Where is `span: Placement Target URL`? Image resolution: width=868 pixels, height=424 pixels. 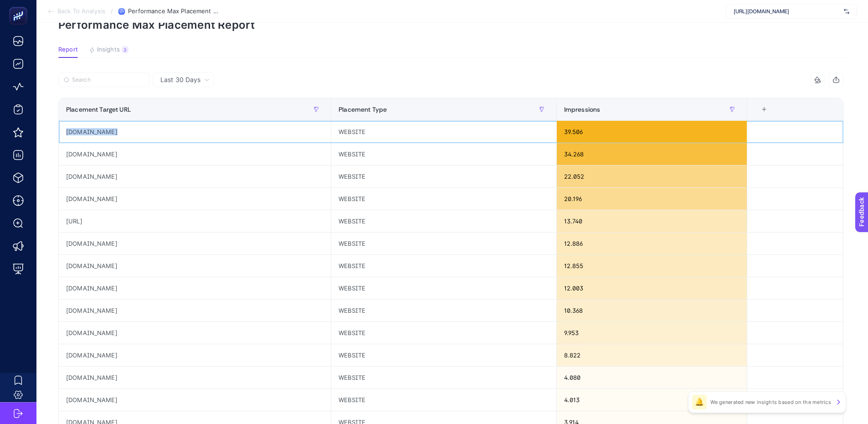 span: Placement Target URL is located at coordinates (99, 110).